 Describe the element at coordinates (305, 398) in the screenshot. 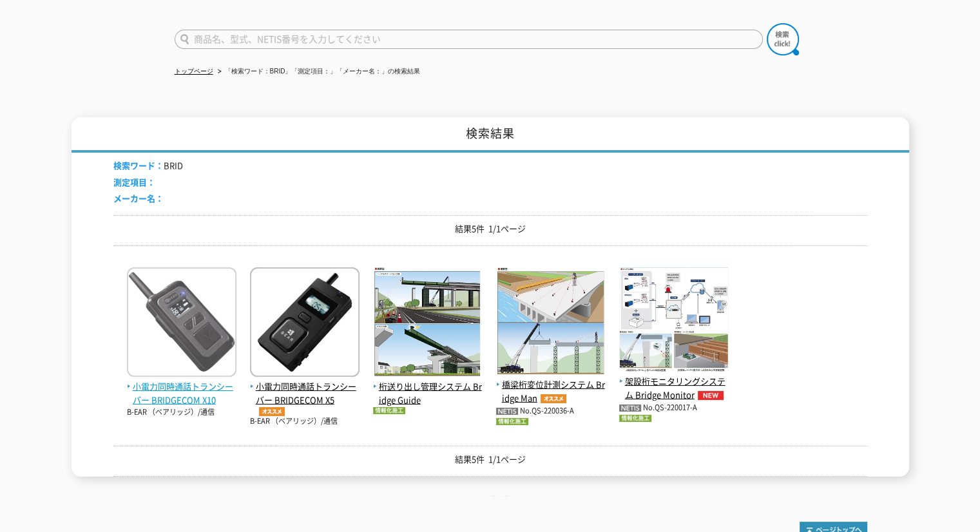

I see `span: 小電力同時通話トランシーバー BRIDGECOM X5` at that location.